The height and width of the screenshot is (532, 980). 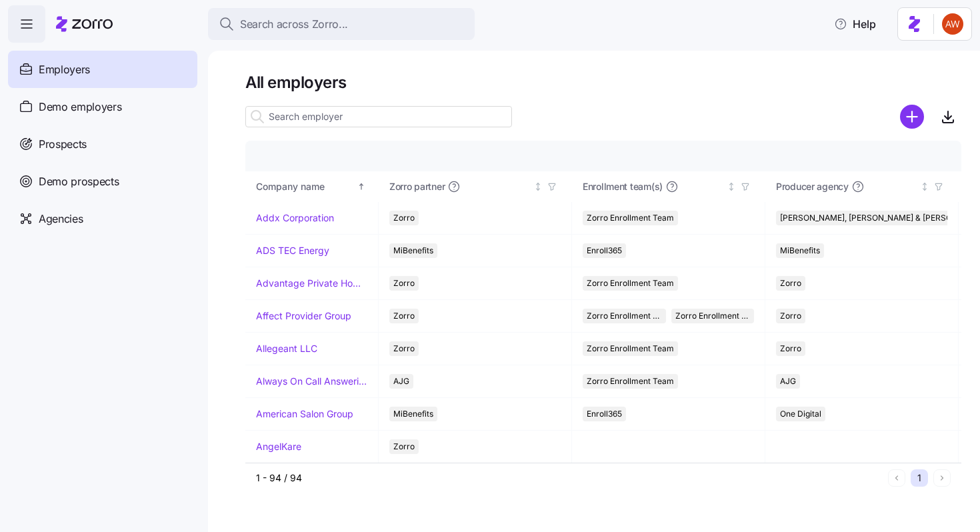 What do you see at coordinates (278, 447) in the screenshot?
I see `a: AngelKare` at bounding box center [278, 447].